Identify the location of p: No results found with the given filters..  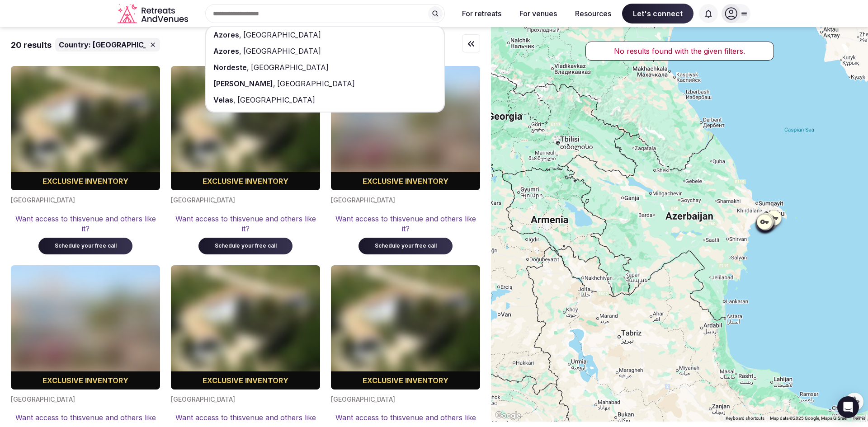
(680, 51).